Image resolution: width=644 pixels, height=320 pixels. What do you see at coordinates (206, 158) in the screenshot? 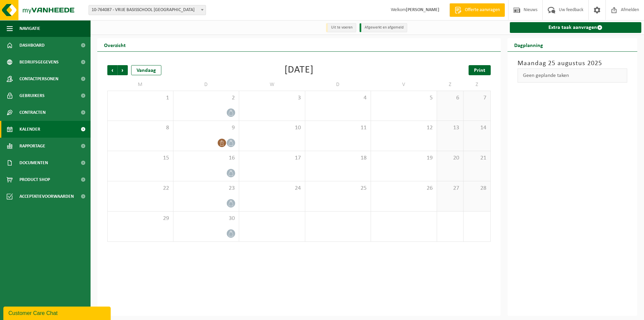
I see `span: 16` at bounding box center [206, 158].